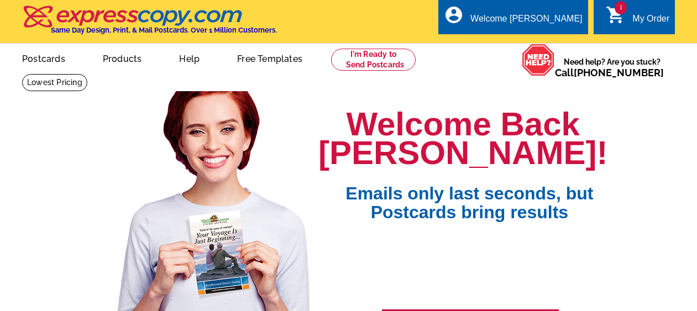 The width and height of the screenshot is (697, 311). Describe the element at coordinates (469, 195) in the screenshot. I see `span: Emails only last seconds, but Postcards bring results` at that location.